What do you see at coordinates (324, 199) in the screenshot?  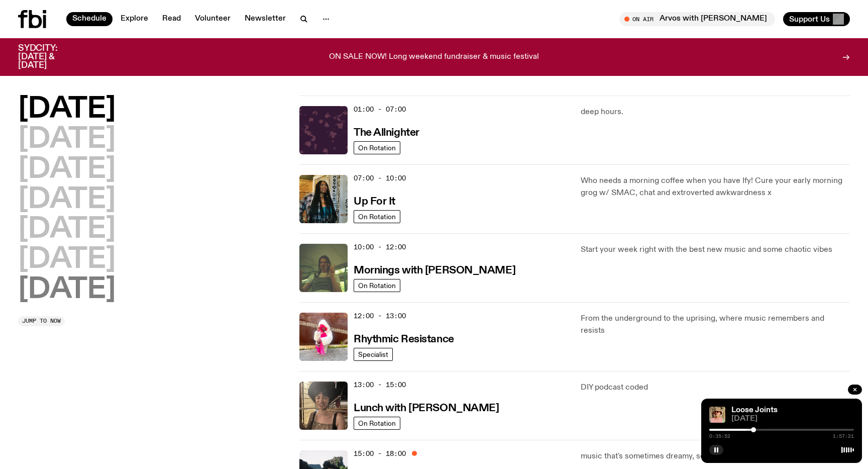 I see `a: Ify - a Brown Skin girl with black braided twists, looking up to the side with her tongue stickin...` at bounding box center [324, 199].